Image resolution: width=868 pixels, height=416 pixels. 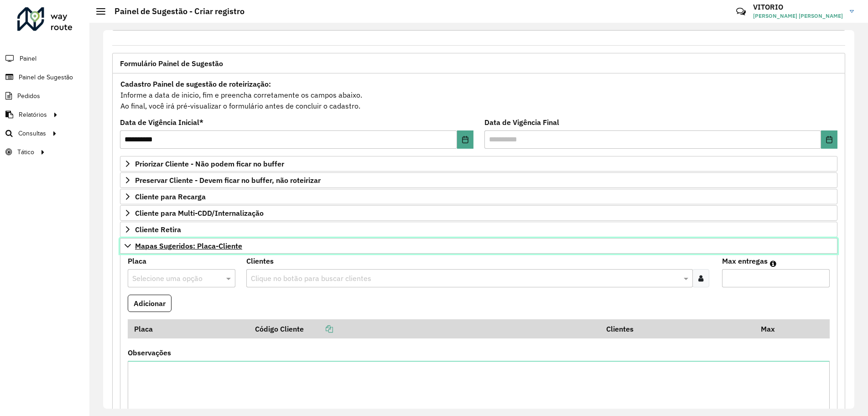 I want to click on label: Data de Vigência Inicial, so click(x=162, y=122).